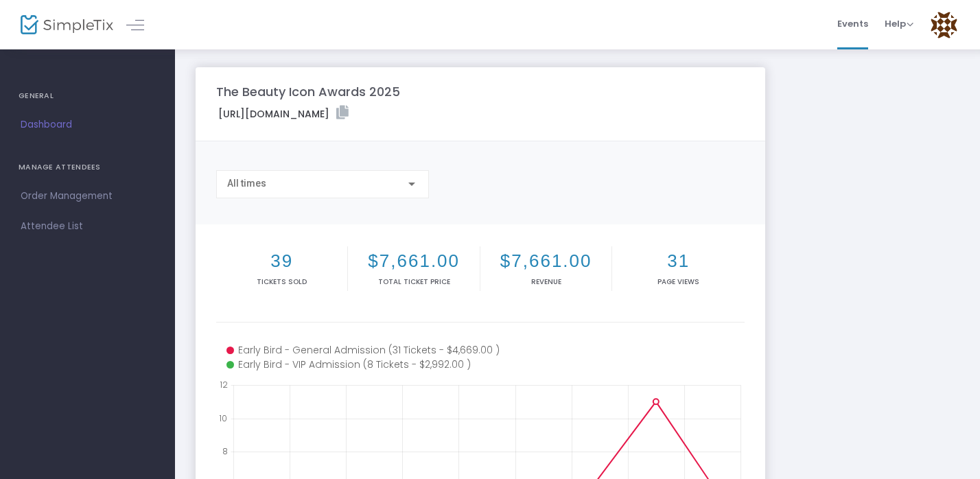  I want to click on text: 10, so click(223, 417).